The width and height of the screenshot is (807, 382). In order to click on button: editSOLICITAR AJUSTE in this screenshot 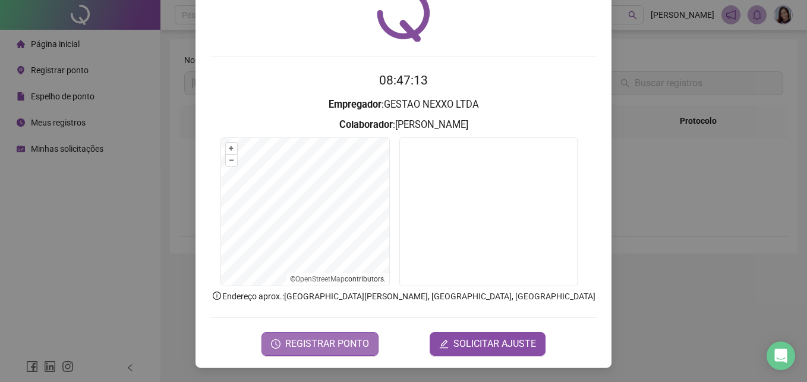, I will do `click(487, 344)`.